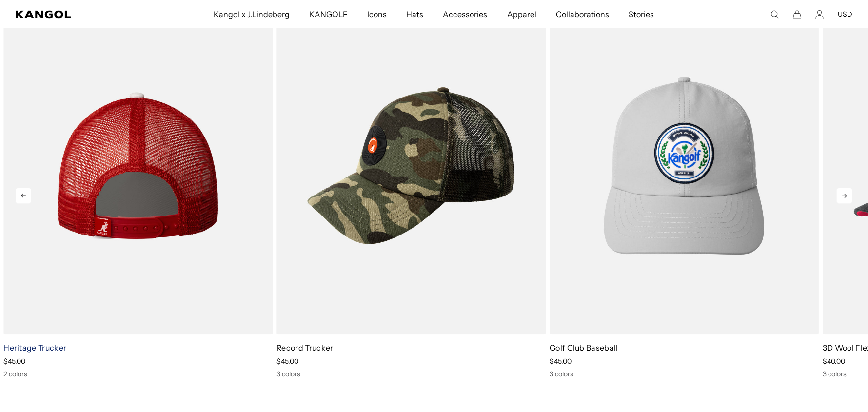  I want to click on summary: Search here, so click(775, 14).